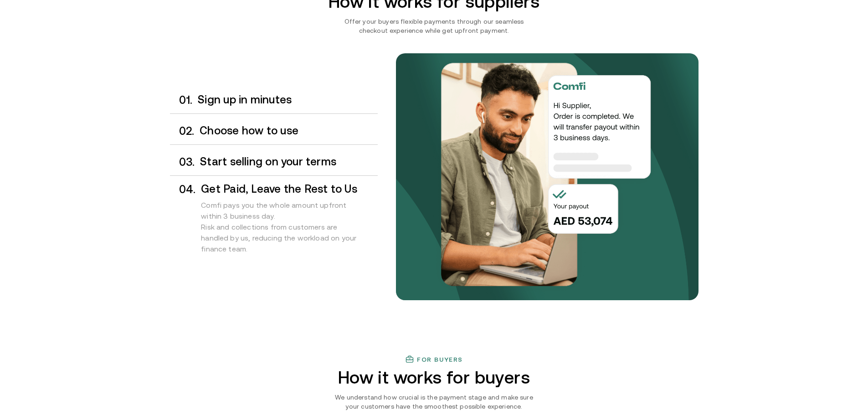  What do you see at coordinates (410, 359) in the screenshot?
I see `img: finance` at bounding box center [410, 359].